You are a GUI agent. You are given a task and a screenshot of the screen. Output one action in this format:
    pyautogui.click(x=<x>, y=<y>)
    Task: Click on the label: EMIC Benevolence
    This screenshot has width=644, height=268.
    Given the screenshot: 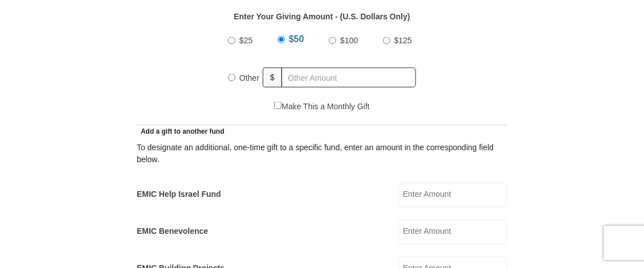 What is the action you would take?
    pyautogui.click(x=172, y=231)
    